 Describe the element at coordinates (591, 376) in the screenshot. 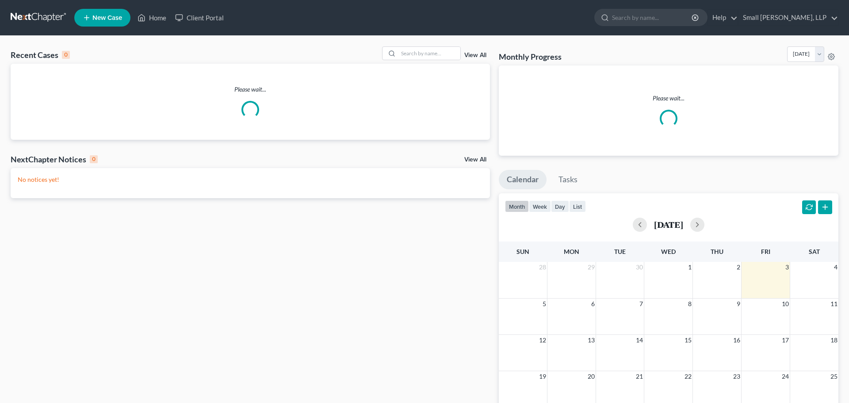

I see `span: 20` at that location.